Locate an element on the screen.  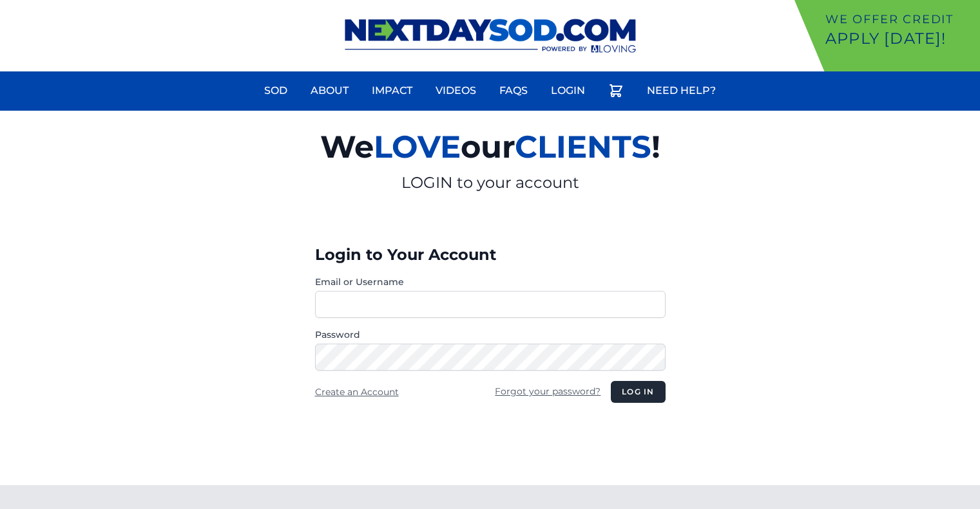
a: Login is located at coordinates (567, 91).